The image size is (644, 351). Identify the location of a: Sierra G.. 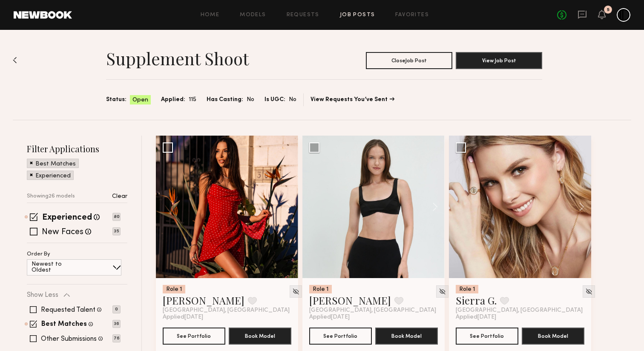
(476, 301).